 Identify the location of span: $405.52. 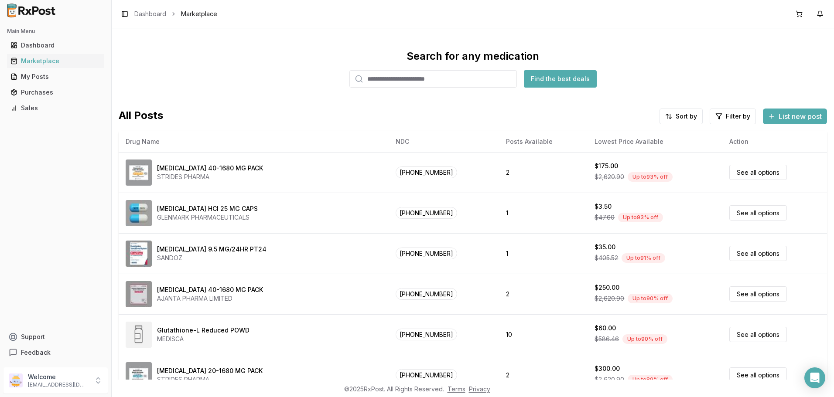
(606, 258).